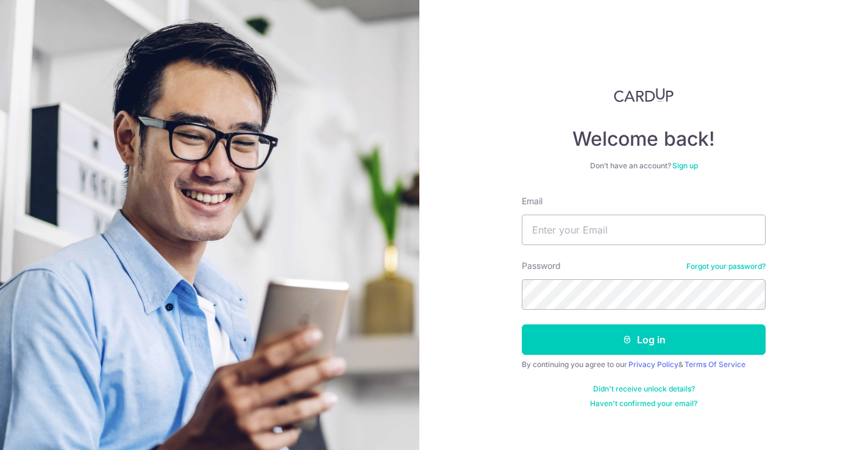 The image size is (868, 450). What do you see at coordinates (643, 95) in the screenshot?
I see `img: CardUp Logo` at bounding box center [643, 95].